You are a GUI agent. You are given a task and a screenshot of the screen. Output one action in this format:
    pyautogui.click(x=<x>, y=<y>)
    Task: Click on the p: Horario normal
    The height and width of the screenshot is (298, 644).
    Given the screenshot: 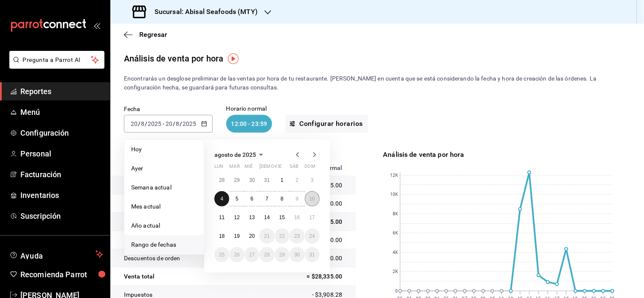 What is the action you would take?
    pyautogui.click(x=249, y=108)
    